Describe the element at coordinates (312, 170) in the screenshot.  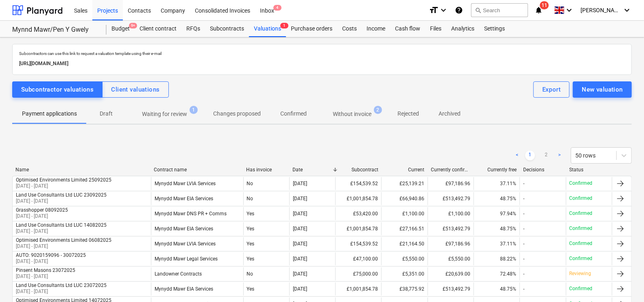
I see `div: Date` at that location.